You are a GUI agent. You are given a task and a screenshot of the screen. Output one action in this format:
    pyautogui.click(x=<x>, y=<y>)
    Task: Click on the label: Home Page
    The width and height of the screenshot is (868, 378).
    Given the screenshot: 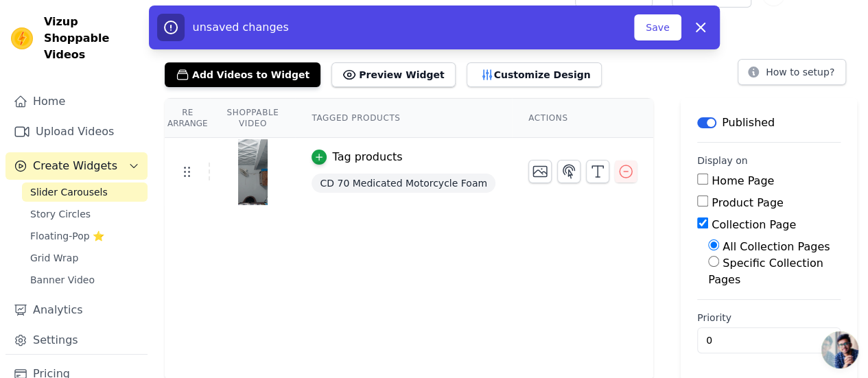 What is the action you would take?
    pyautogui.click(x=742, y=181)
    